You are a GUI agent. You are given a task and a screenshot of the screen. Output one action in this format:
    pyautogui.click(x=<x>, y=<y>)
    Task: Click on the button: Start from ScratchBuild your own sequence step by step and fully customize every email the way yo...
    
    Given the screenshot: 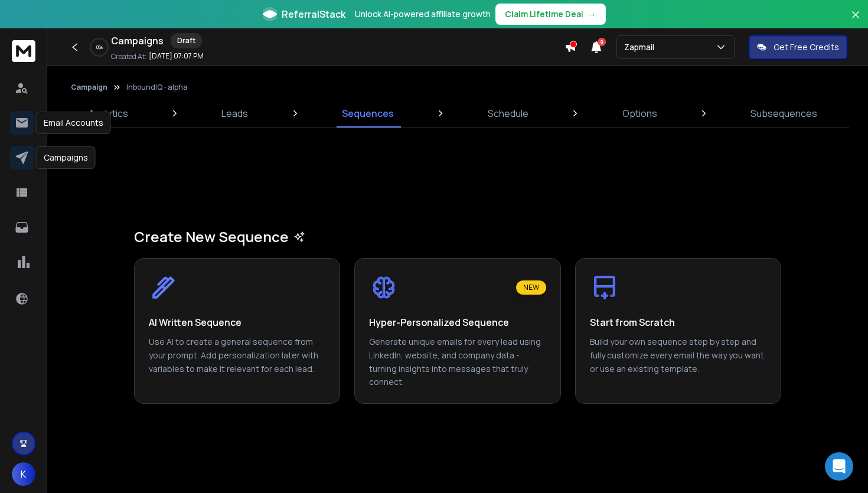 What is the action you would take?
    pyautogui.click(x=678, y=331)
    